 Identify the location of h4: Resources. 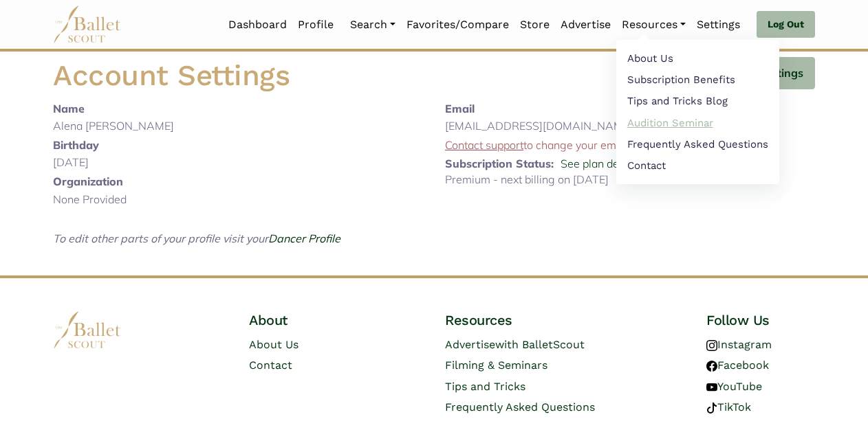
(532, 321).